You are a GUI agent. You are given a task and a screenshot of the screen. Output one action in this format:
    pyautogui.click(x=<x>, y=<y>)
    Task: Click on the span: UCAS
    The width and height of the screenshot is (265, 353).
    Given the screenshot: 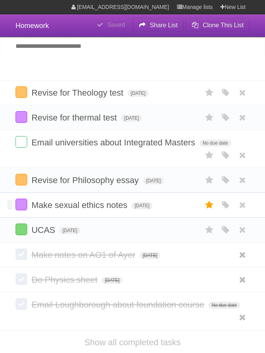 What is the action you would take?
    pyautogui.click(x=44, y=229)
    